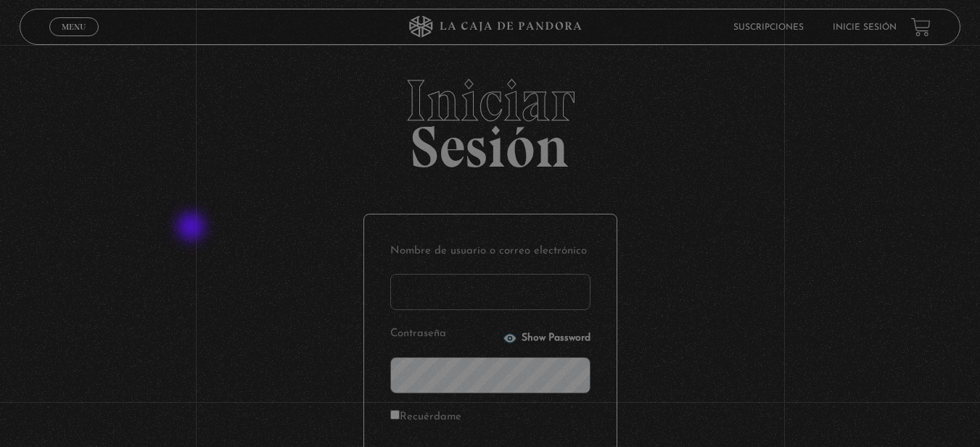 The image size is (980, 447). I want to click on a: Inicie sesión, so click(865, 28).